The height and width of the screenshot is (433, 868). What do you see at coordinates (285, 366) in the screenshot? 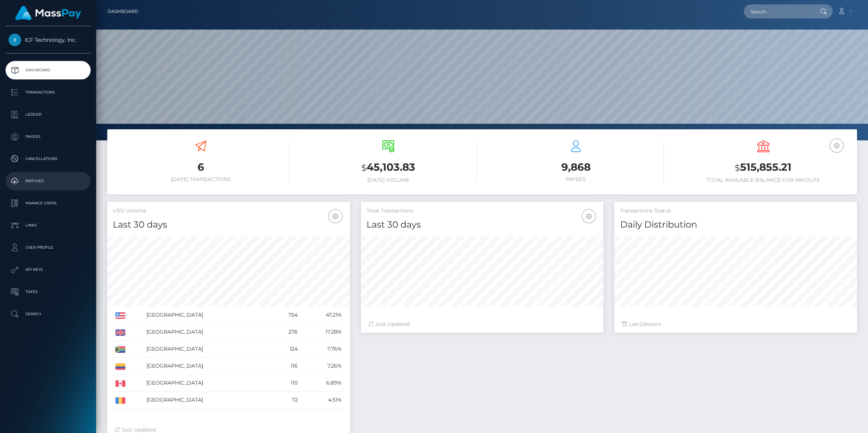
I see `td: 116` at bounding box center [285, 366].